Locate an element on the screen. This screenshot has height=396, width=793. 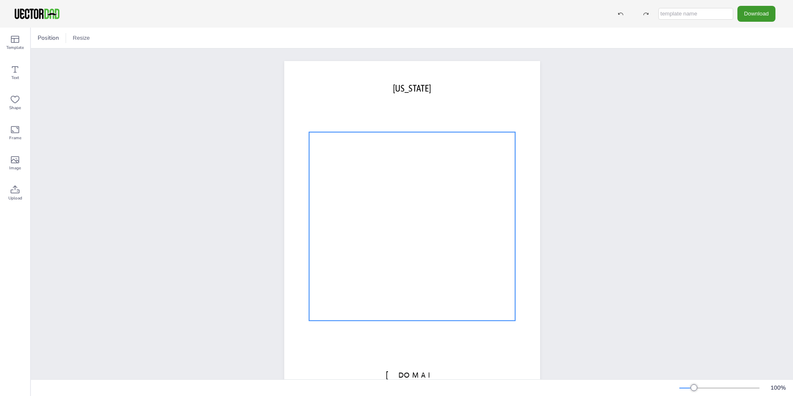
div: 100 % is located at coordinates (777, 387).